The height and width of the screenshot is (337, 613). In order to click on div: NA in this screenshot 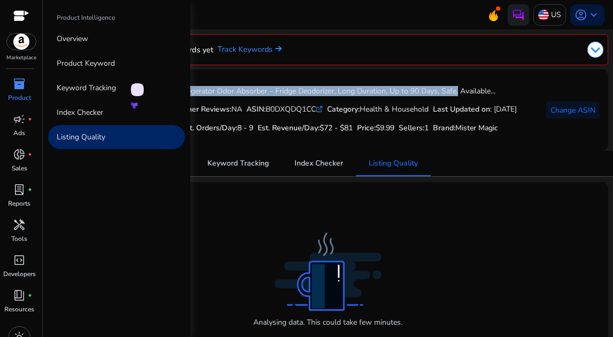, I will do `click(203, 109)`.